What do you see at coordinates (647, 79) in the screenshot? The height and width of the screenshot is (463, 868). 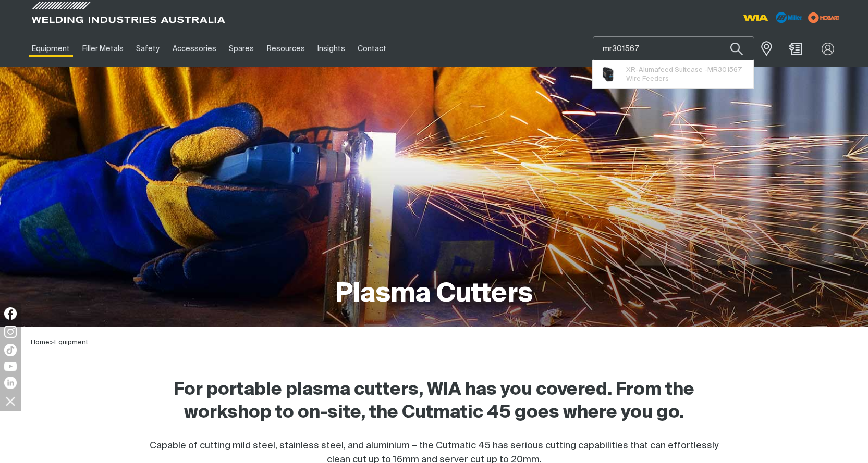 I see `span: Wire Feeders` at bounding box center [647, 79].